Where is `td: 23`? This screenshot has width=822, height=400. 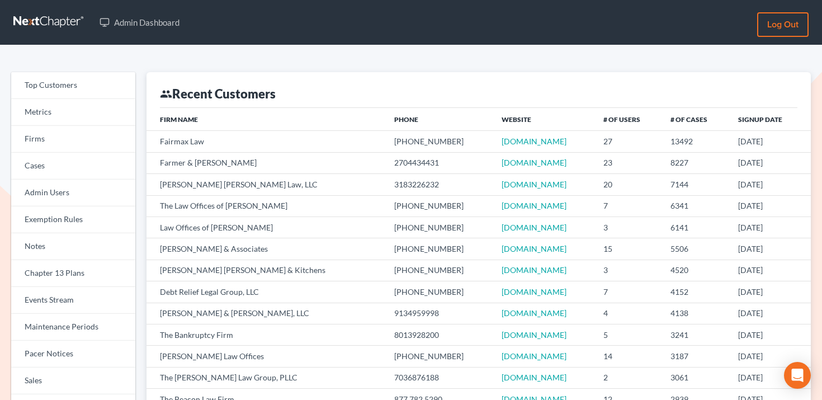
td: 23 is located at coordinates (628, 163).